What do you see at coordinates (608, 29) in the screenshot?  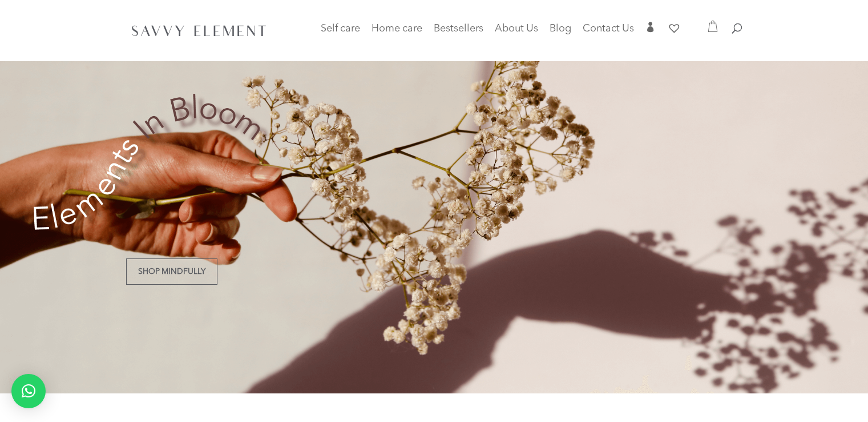 I see `span: Contact Us` at bounding box center [608, 29].